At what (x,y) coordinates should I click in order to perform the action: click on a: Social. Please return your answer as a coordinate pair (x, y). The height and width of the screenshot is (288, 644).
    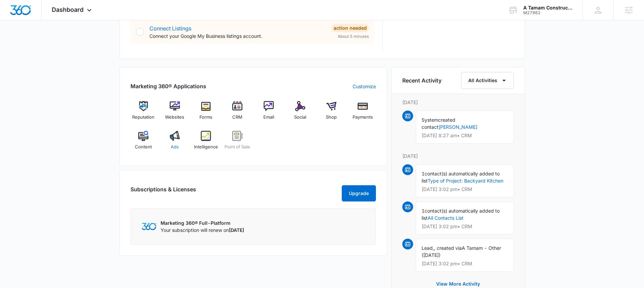
    Looking at the image, I should click on (300, 113).